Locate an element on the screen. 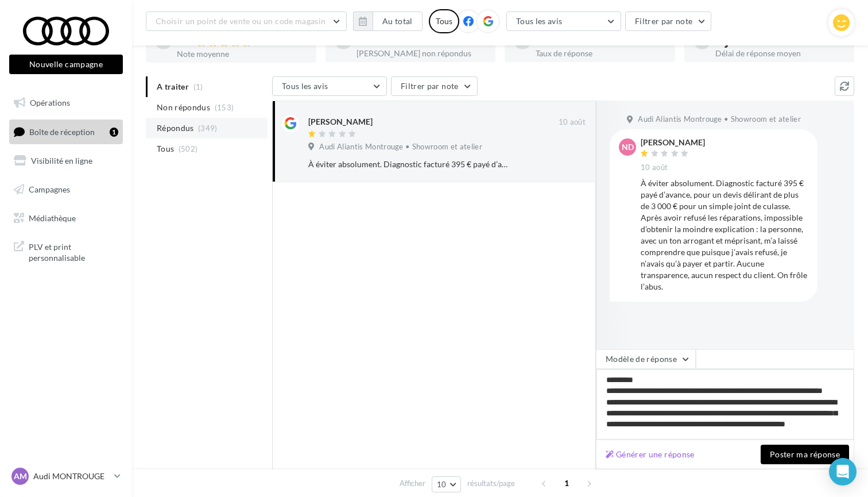 The height and width of the screenshot is (497, 868). span: 1 is located at coordinates (567, 484).